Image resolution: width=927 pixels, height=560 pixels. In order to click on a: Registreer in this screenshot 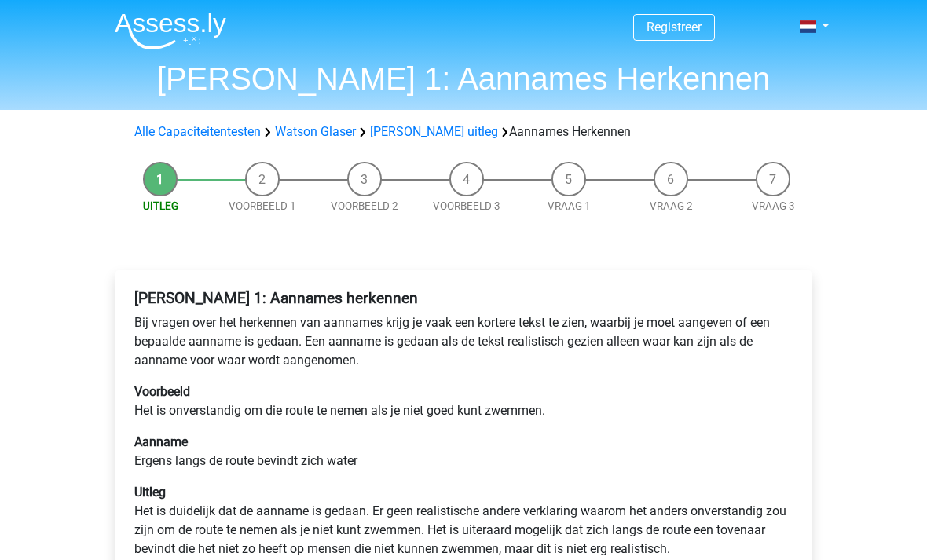, I will do `click(674, 27)`.